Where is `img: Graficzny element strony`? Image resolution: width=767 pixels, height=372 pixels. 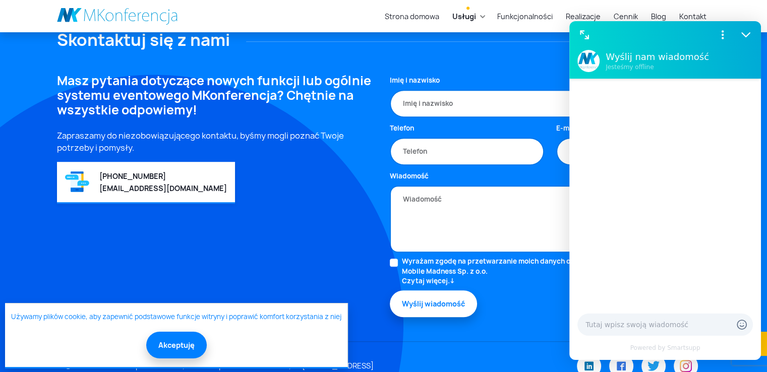 img: Graficzny element strony is located at coordinates (77, 181).